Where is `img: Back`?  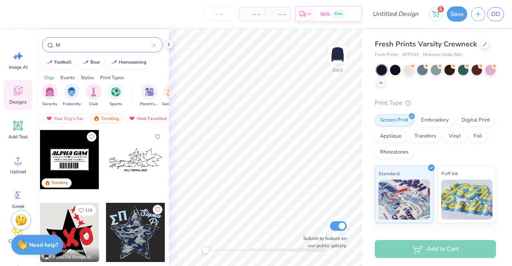
img: Back is located at coordinates (338, 54).